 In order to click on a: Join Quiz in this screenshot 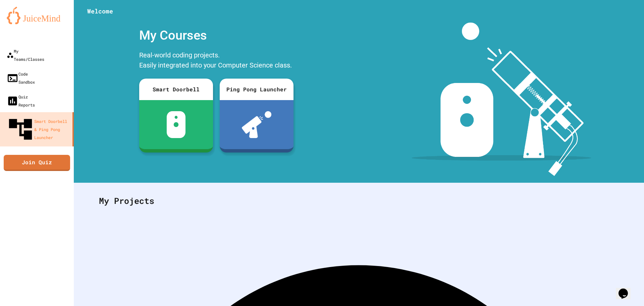, I will do `click(37, 163)`.